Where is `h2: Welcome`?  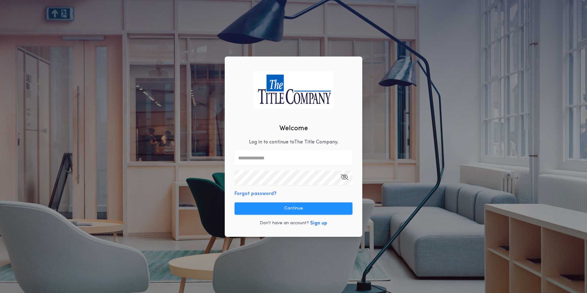
h2: Welcome is located at coordinates (294, 128).